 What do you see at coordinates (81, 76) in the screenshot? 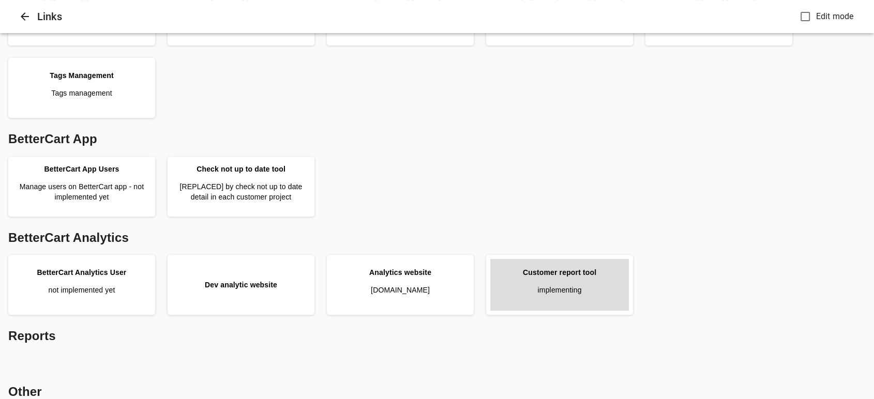
I see `div: Tags Management` at bounding box center [81, 76].